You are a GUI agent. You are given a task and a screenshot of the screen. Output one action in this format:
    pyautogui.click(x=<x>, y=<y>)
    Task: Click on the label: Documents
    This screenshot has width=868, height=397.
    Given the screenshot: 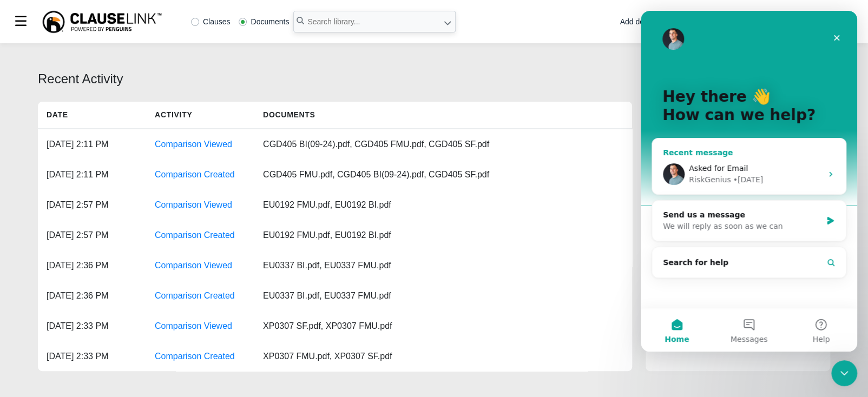 What is the action you would take?
    pyautogui.click(x=263, y=22)
    